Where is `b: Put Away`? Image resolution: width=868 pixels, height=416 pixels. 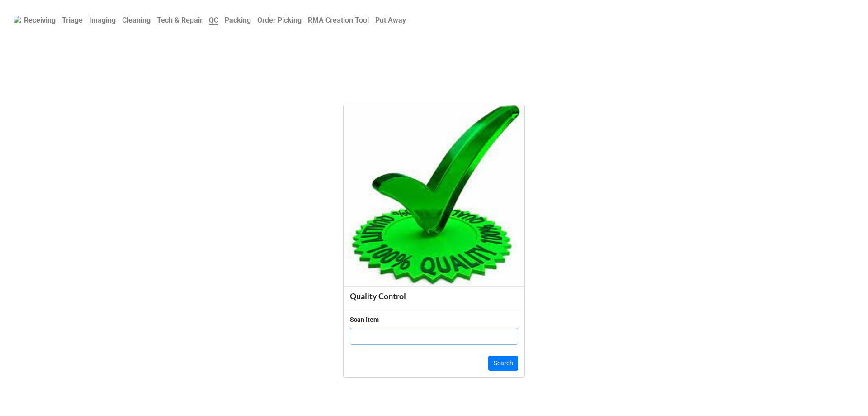 b: Put Away is located at coordinates (391, 20).